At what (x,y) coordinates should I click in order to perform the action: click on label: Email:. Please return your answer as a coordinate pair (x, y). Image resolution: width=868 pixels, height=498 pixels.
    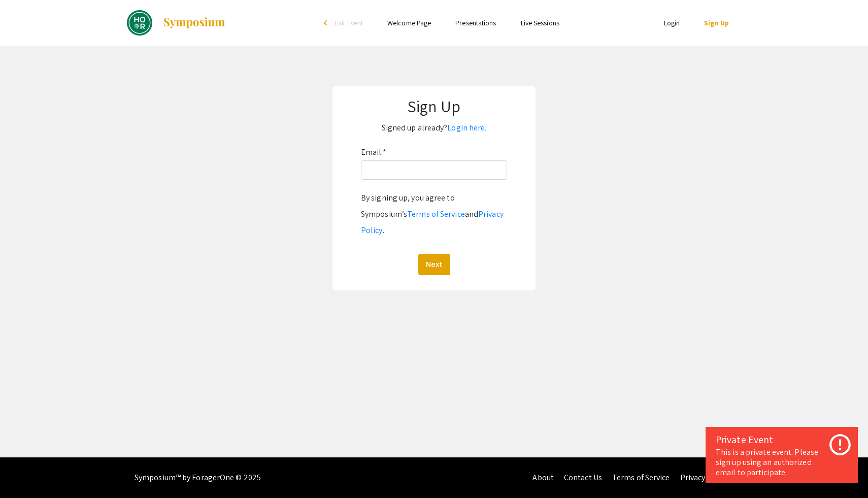
    Looking at the image, I should click on (374, 152).